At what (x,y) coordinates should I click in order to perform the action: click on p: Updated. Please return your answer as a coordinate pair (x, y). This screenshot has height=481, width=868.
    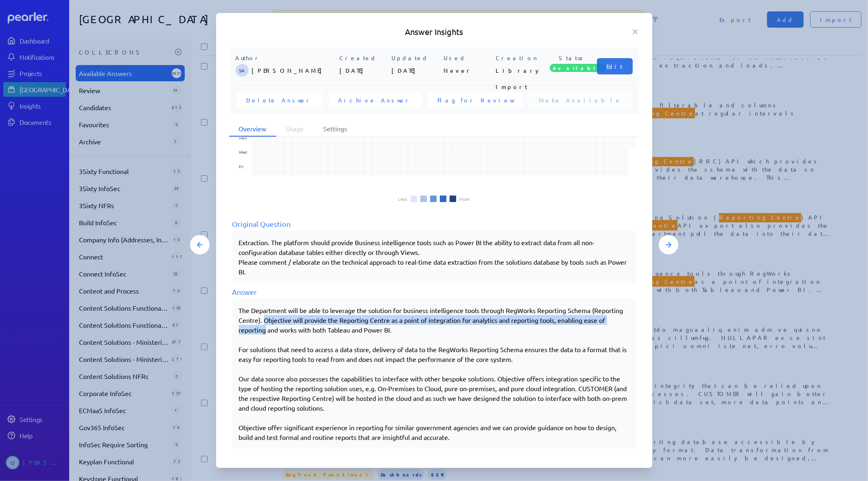
    Looking at the image, I should click on (416, 58).